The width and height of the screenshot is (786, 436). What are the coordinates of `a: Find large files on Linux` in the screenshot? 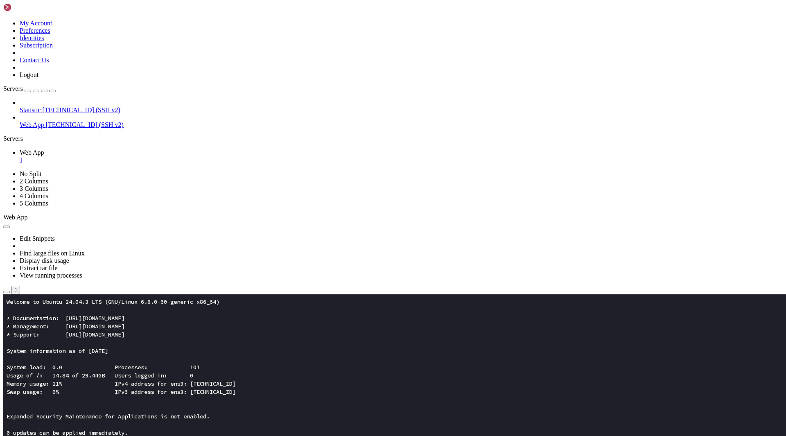 It's located at (52, 253).